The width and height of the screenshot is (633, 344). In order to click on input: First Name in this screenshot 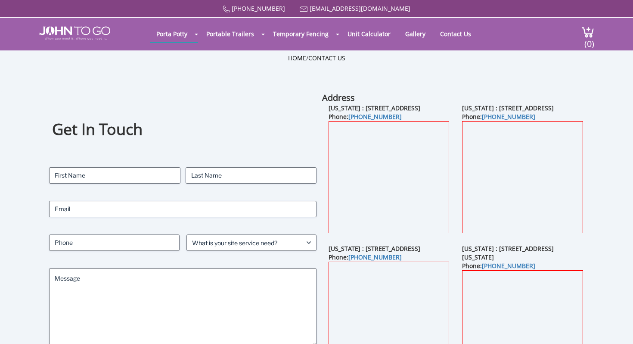, I will do `click(115, 175)`.